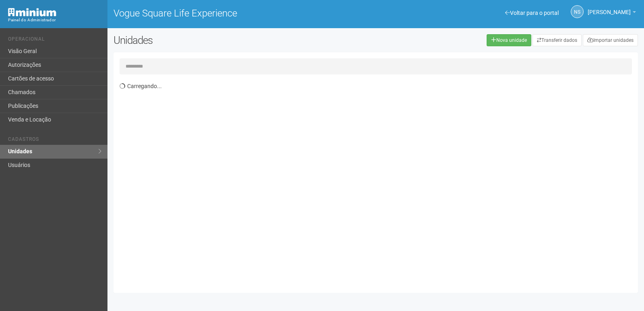 Image resolution: width=644 pixels, height=311 pixels. What do you see at coordinates (557, 40) in the screenshot?
I see `a: Transferir dados` at bounding box center [557, 40].